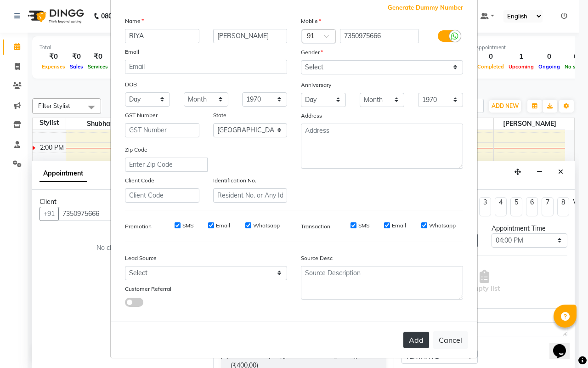 This screenshot has height=368, width=588. What do you see at coordinates (316, 226) in the screenshot?
I see `label: Transaction` at bounding box center [316, 226].